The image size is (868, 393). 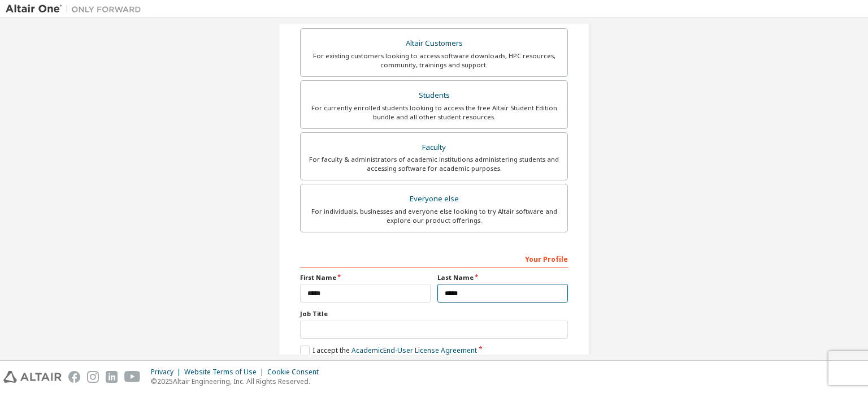 What do you see at coordinates (365, 278) in the screenshot?
I see `label: First Name` at bounding box center [365, 278].